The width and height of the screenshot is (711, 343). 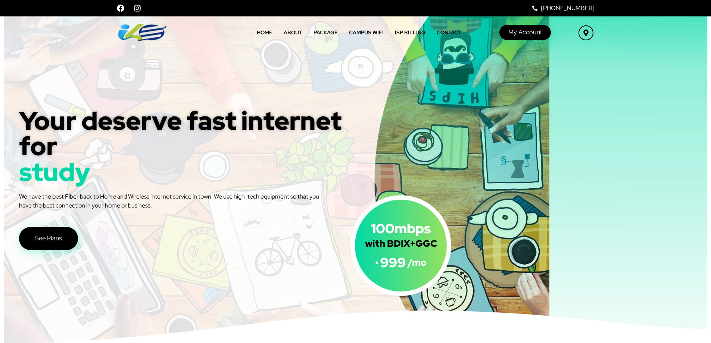 What do you see at coordinates (325, 32) in the screenshot?
I see `a: Package` at bounding box center [325, 32].